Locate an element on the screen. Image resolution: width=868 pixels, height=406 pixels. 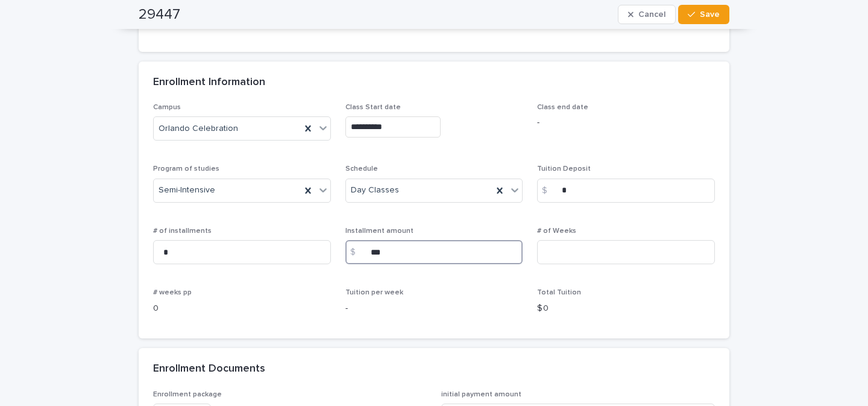
span: Campus is located at coordinates (167, 108).